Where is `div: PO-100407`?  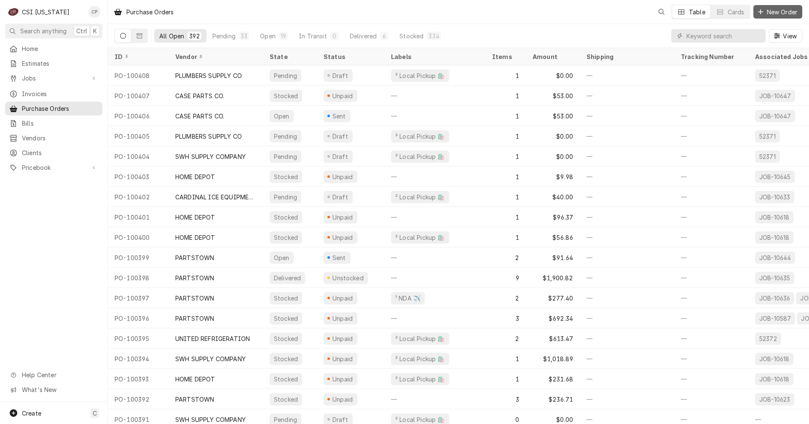 div: PO-100407 is located at coordinates (138, 96).